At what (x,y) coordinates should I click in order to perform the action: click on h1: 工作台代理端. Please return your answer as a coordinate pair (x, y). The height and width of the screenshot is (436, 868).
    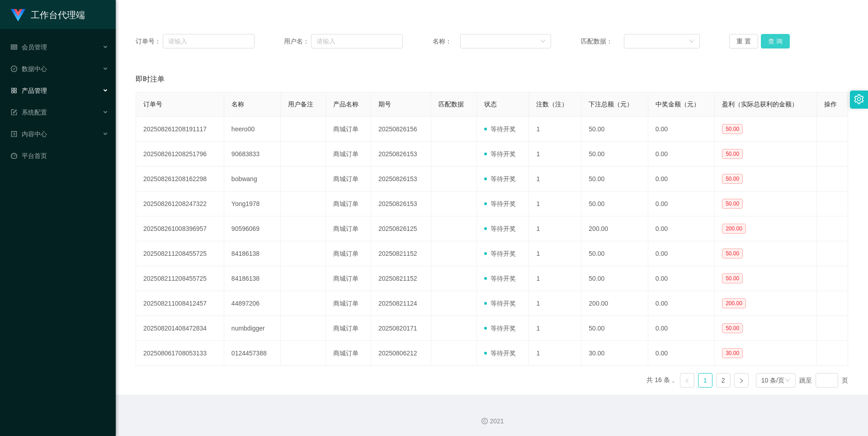
    Looking at the image, I should click on (58, 15).